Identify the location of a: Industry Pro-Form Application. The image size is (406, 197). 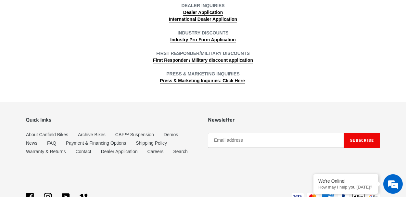
(203, 40).